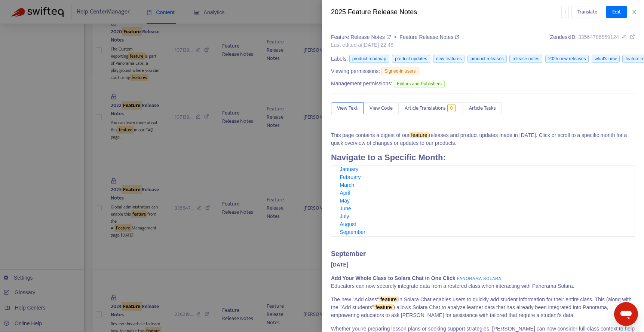 This screenshot has height=332, width=644. Describe the element at coordinates (448, 59) in the screenshot. I see `span: new features` at that location.